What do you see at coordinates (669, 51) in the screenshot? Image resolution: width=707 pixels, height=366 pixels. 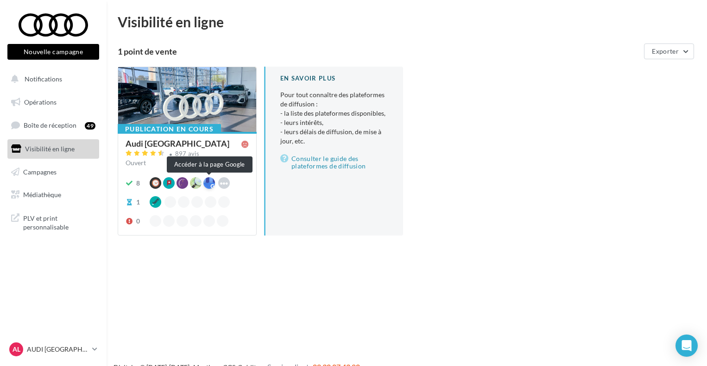 I see `button: Exporter` at bounding box center [669, 51].